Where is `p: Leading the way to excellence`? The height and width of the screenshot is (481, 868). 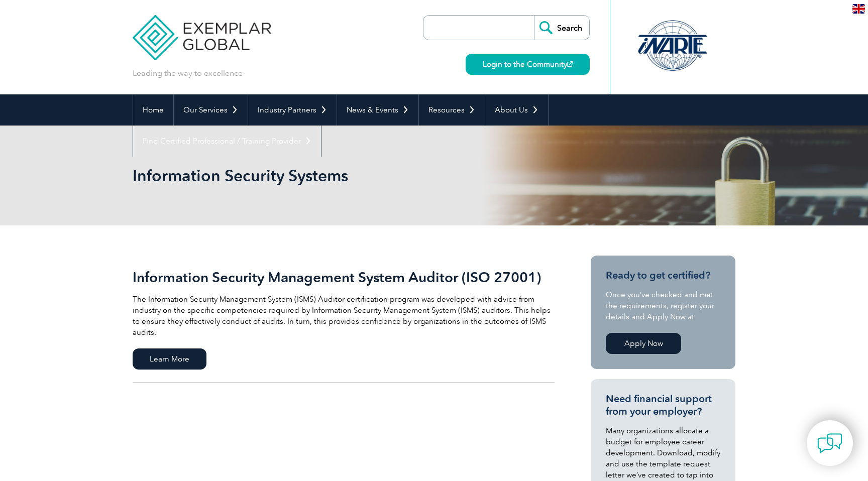 p: Leading the way to excellence is located at coordinates (187, 73).